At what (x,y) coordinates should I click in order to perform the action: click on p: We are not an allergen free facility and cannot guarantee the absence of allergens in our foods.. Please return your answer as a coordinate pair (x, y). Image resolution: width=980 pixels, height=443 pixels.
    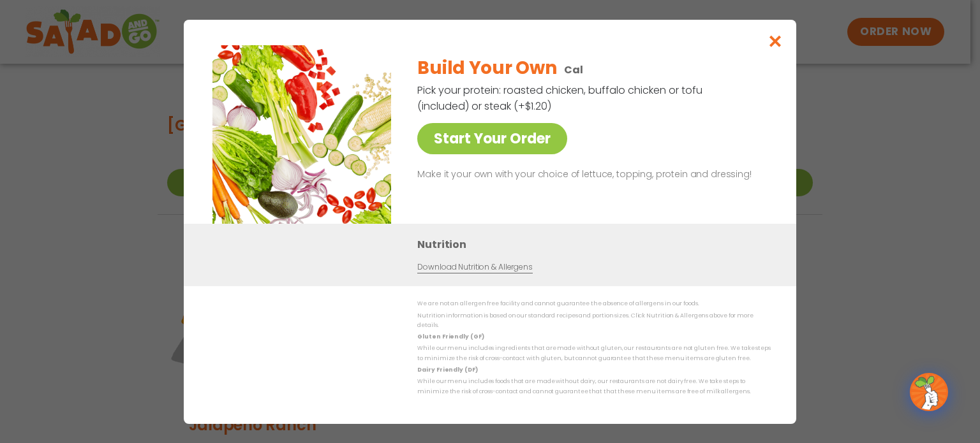
    Looking at the image, I should click on (594, 304).